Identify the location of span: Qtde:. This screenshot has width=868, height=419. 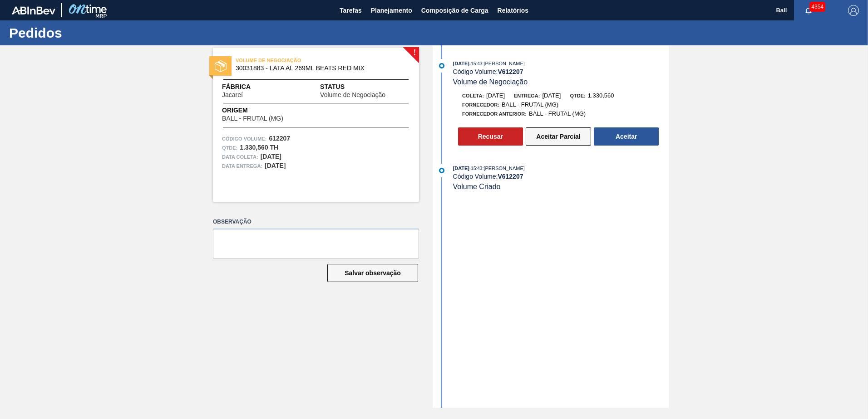
(577, 96).